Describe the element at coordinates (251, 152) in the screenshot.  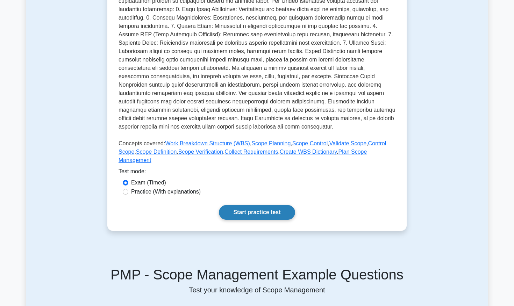
I see `a: Collect Requirements` at that location.